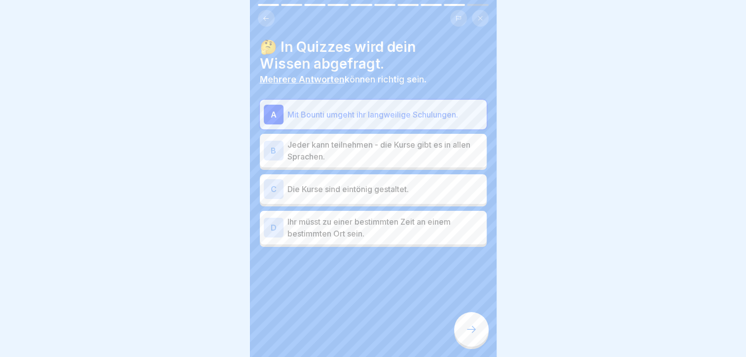  I want to click on h4: 🤔 In Quizzes wird dein Wissen abgefragt., so click(373, 55).